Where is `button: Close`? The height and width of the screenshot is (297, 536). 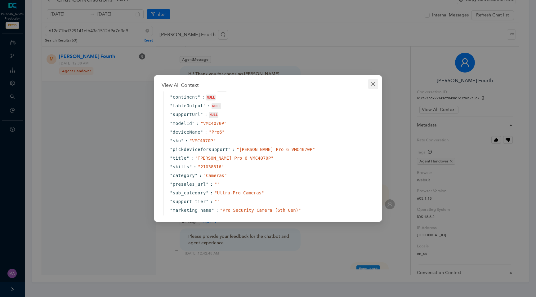 button: Close is located at coordinates (373, 84).